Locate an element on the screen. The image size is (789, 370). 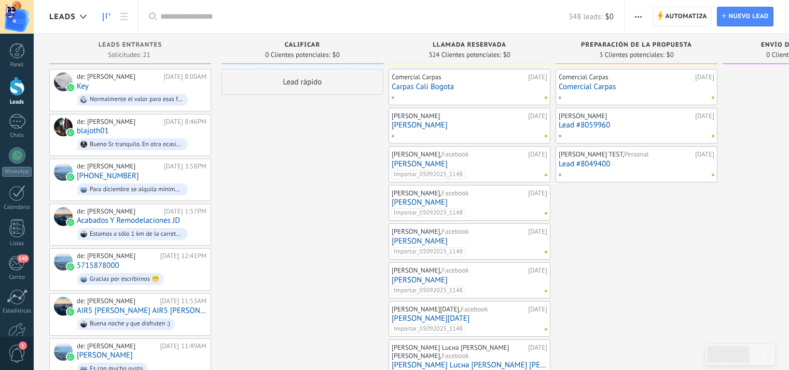
div: Leads Entrantes is located at coordinates (130, 46).